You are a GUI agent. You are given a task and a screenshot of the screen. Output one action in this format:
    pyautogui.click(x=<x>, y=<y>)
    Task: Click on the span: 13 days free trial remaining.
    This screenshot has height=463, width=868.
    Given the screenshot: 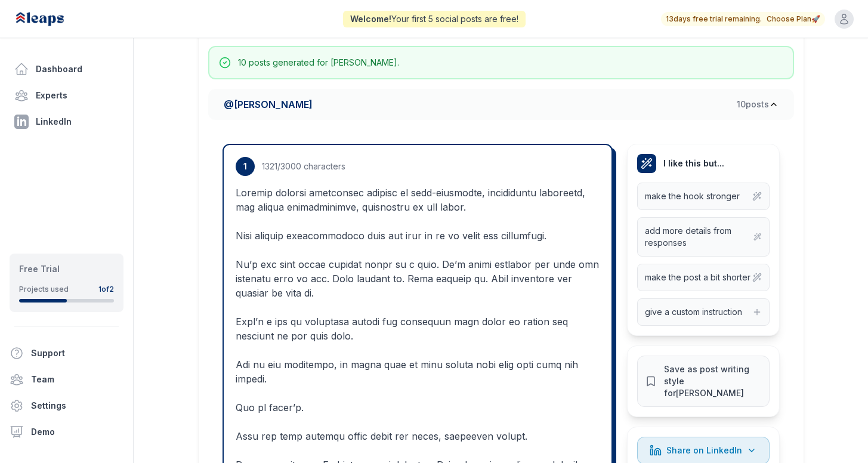 What is the action you would take?
    pyautogui.click(x=714, y=19)
    